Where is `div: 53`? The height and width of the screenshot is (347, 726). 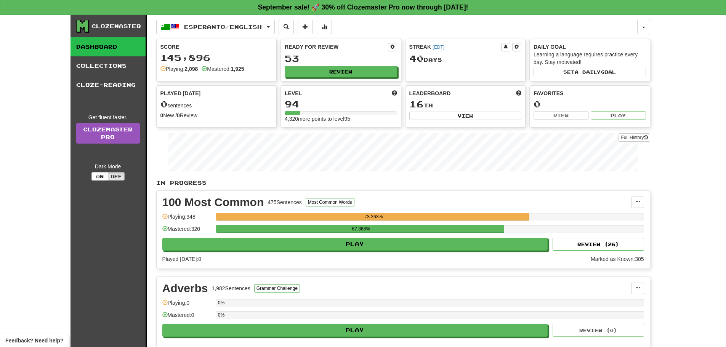 div: 53 is located at coordinates (341, 58).